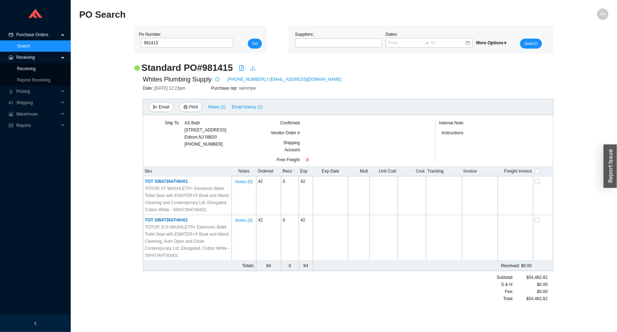 The width and height of the screenshot is (617, 332). I want to click on span: TOTO® S7A WASHLET®+ Electronic Bidet Toilet Seat with EWATER+® Bowl and Wand Cleaning, Auto Open ..., so click(188, 241).